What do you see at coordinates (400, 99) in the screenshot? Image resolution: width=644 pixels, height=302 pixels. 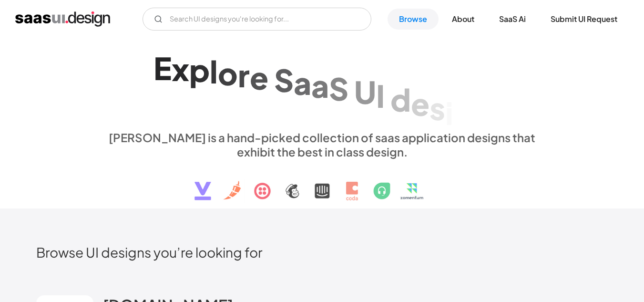 I see `div: d` at bounding box center [400, 99].